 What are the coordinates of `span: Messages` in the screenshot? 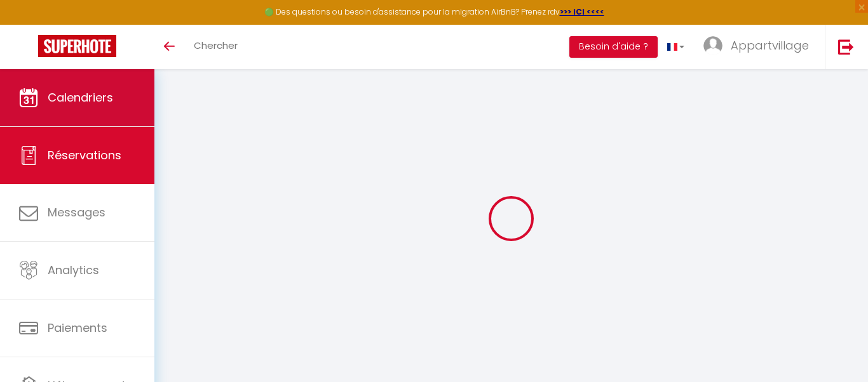 It's located at (76, 212).